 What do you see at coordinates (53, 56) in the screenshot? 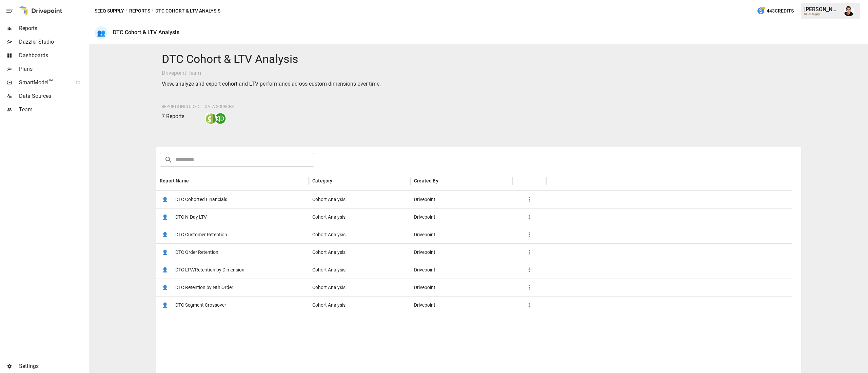
I see `span: Dashboards` at bounding box center [53, 56].